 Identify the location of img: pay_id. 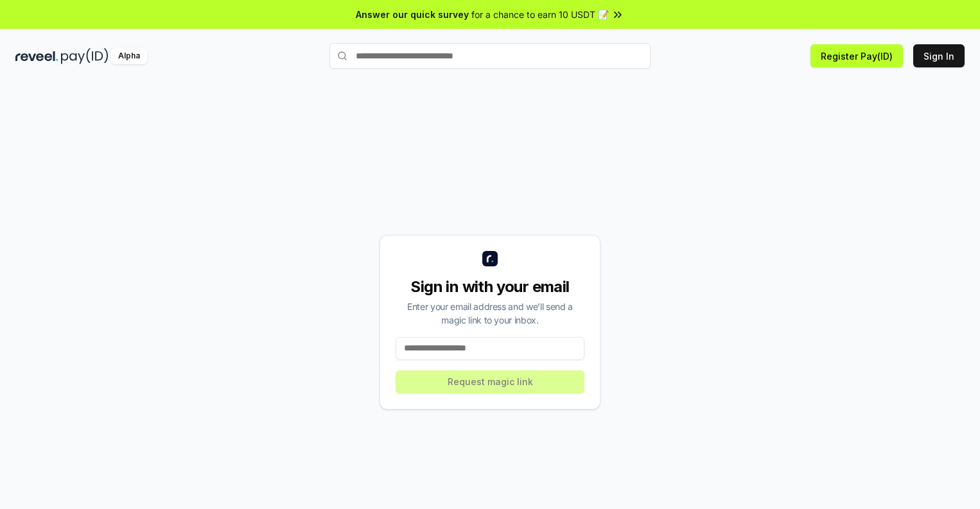
(85, 56).